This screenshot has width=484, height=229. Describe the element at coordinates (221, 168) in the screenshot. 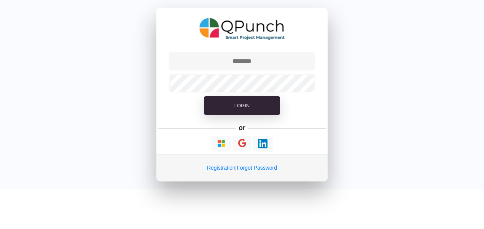

I see `a: Registration` at that location.